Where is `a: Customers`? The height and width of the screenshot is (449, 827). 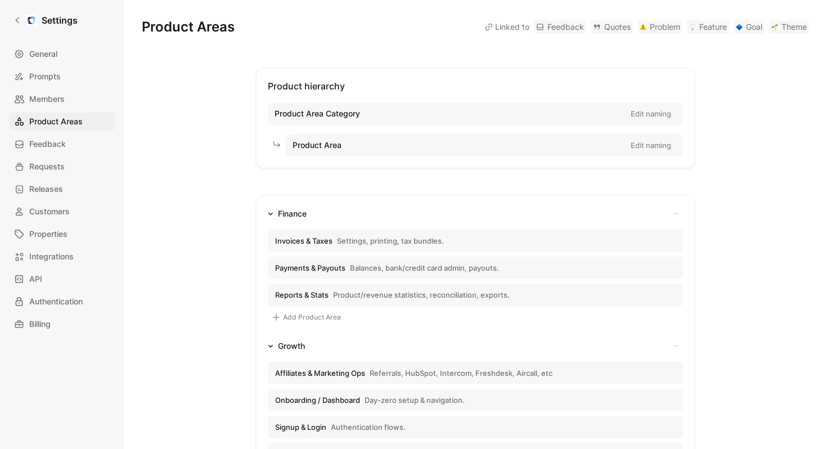 a: Customers is located at coordinates (62, 211).